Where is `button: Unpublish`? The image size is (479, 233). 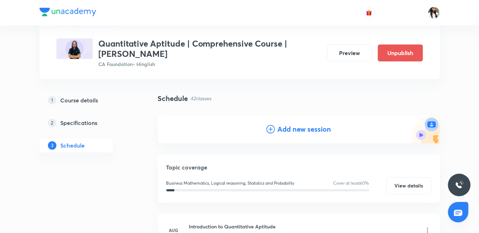 button: Unpublish is located at coordinates (401, 53).